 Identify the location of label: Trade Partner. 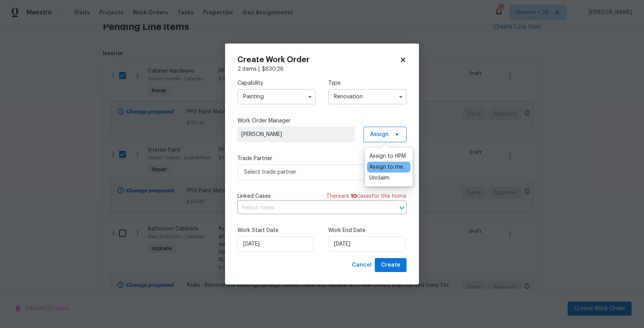
(322, 158).